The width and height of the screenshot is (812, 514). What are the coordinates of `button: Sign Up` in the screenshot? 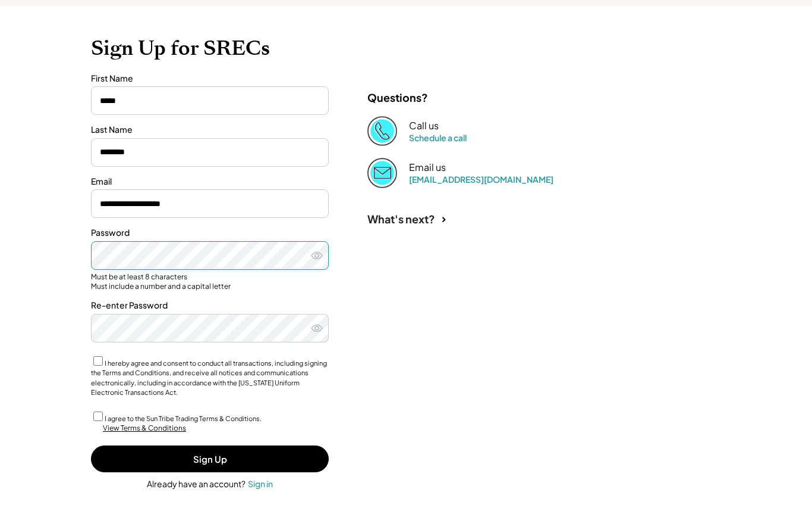 It's located at (210, 459).